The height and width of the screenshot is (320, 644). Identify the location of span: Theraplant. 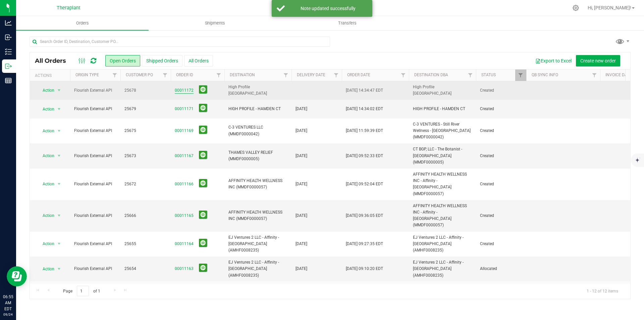
(69, 8).